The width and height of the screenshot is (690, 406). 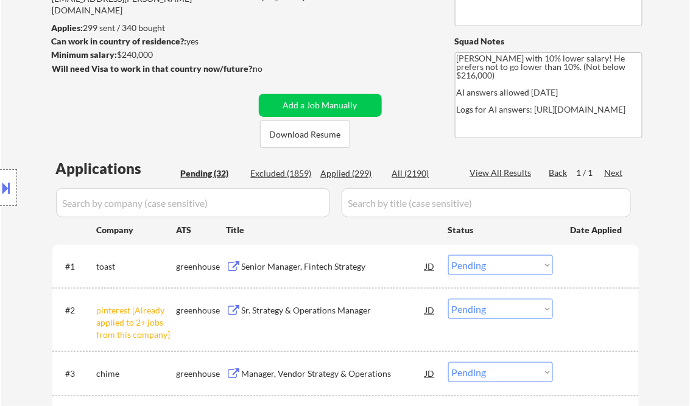 I want to click on div: 299 sent / 340 bought, so click(x=153, y=28).